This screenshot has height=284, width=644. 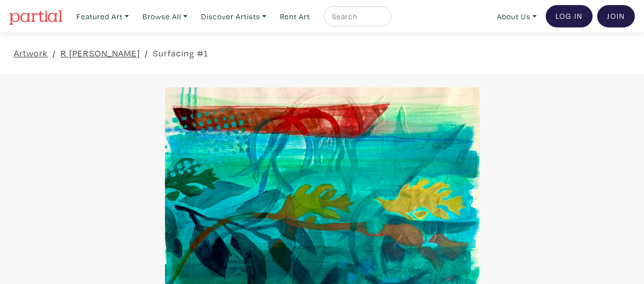 What do you see at coordinates (295, 17) in the screenshot?
I see `a: Rent Art` at bounding box center [295, 17].